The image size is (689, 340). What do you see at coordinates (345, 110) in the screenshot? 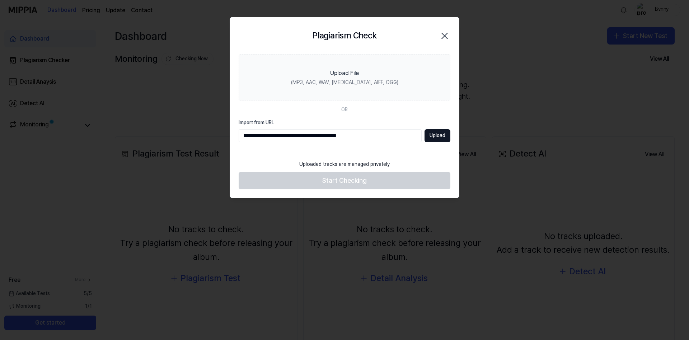
I see `div: OR` at bounding box center [345, 110].